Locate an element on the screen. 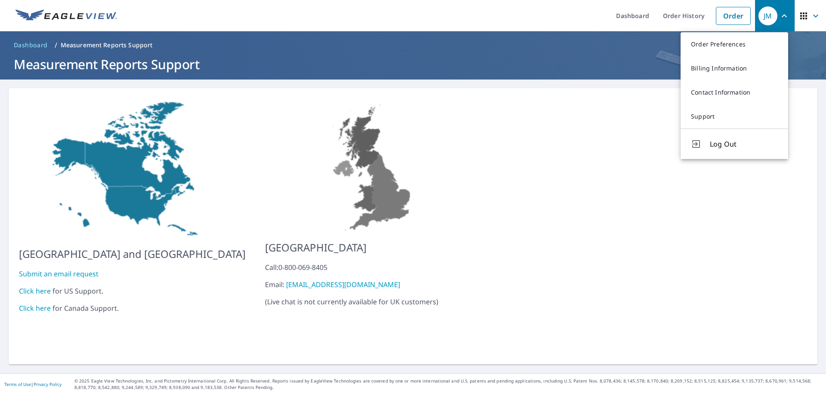 The width and height of the screenshot is (826, 395). p: ( Live chat is not currently available for UK customers ) is located at coordinates (373, 285).